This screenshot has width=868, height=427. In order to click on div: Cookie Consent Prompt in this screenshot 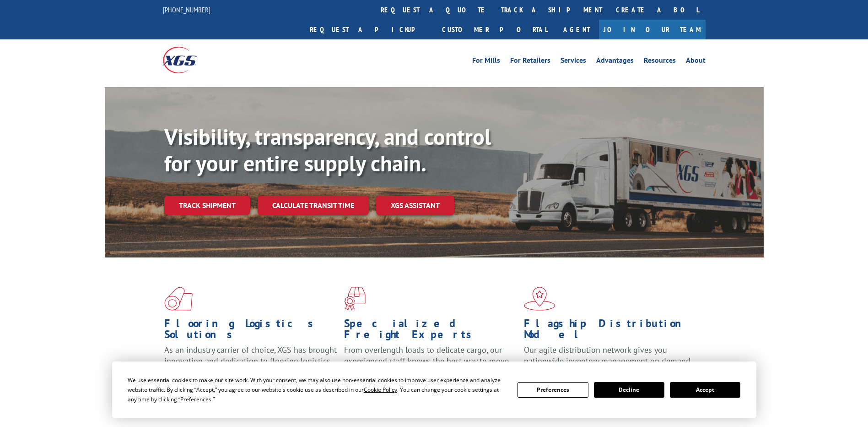, I will do `click(434, 390)`.